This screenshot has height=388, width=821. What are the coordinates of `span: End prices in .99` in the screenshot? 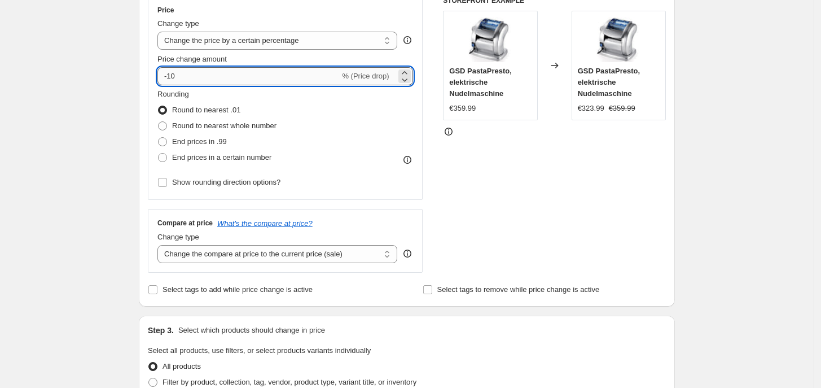 It's located at (199, 141).